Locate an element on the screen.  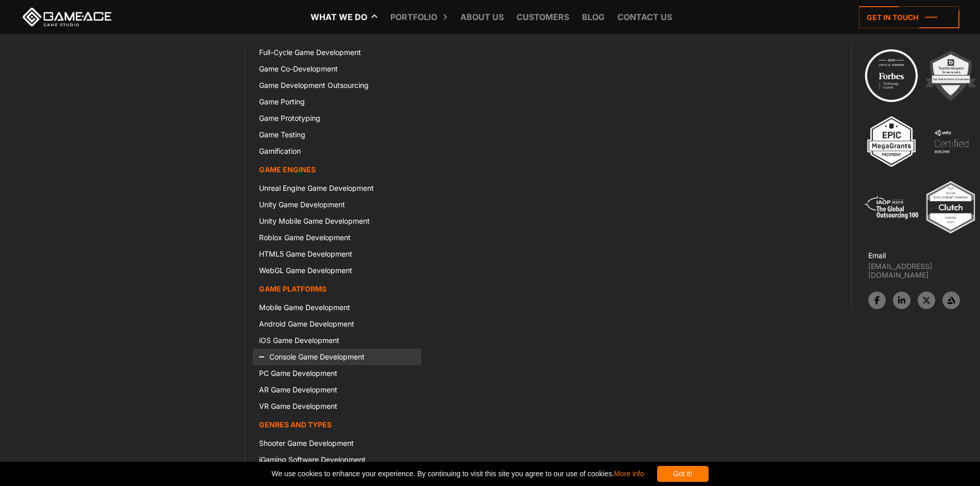
a: Shooter Game Development is located at coordinates (337, 444).